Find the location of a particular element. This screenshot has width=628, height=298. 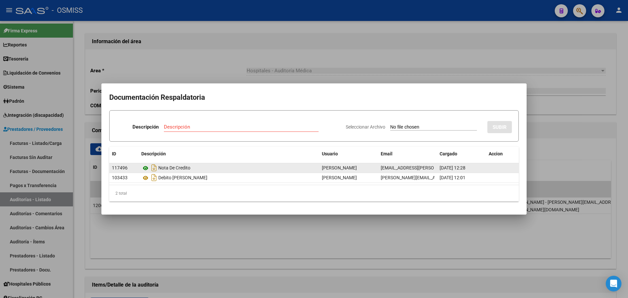

span: Email is located at coordinates (386, 154).